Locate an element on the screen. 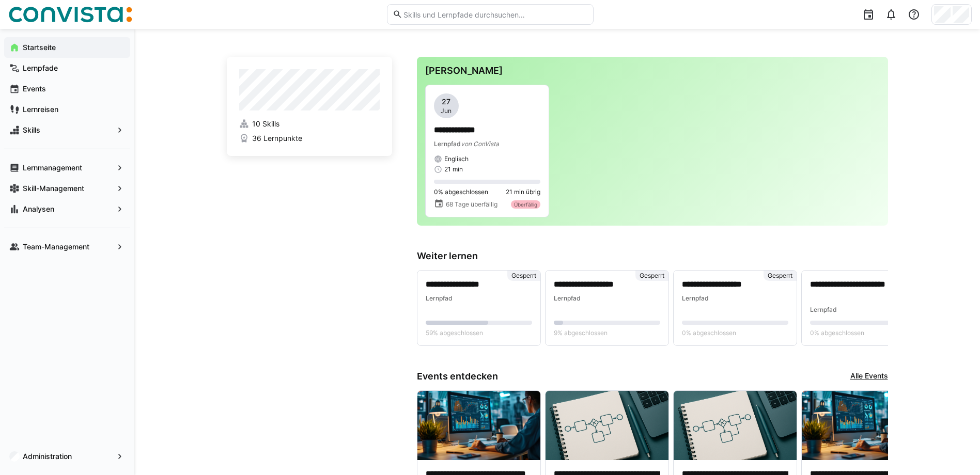 The width and height of the screenshot is (980, 475). span: 59% abgeschlossen is located at coordinates (454, 333).